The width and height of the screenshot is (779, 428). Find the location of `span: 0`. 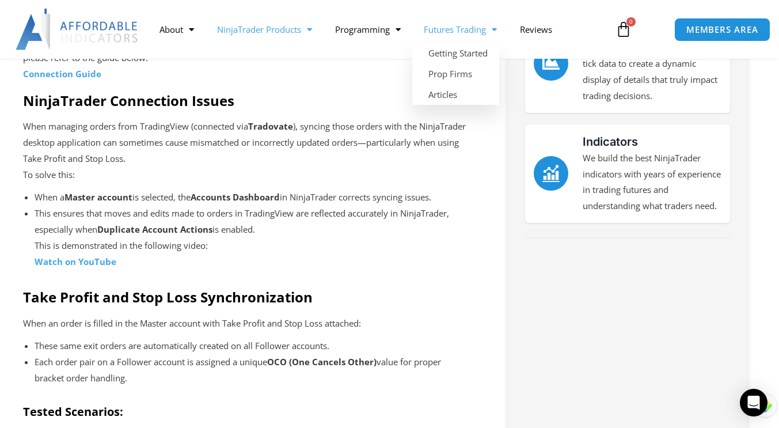

span: 0 is located at coordinates (631, 22).